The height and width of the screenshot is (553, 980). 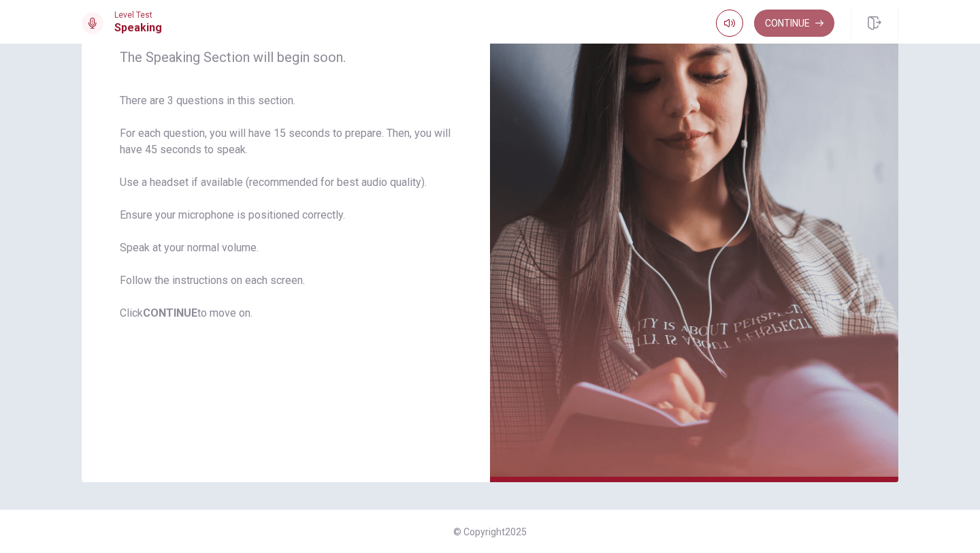 What do you see at coordinates (490, 532) in the screenshot?
I see `span: © Copyright 2025` at bounding box center [490, 532].